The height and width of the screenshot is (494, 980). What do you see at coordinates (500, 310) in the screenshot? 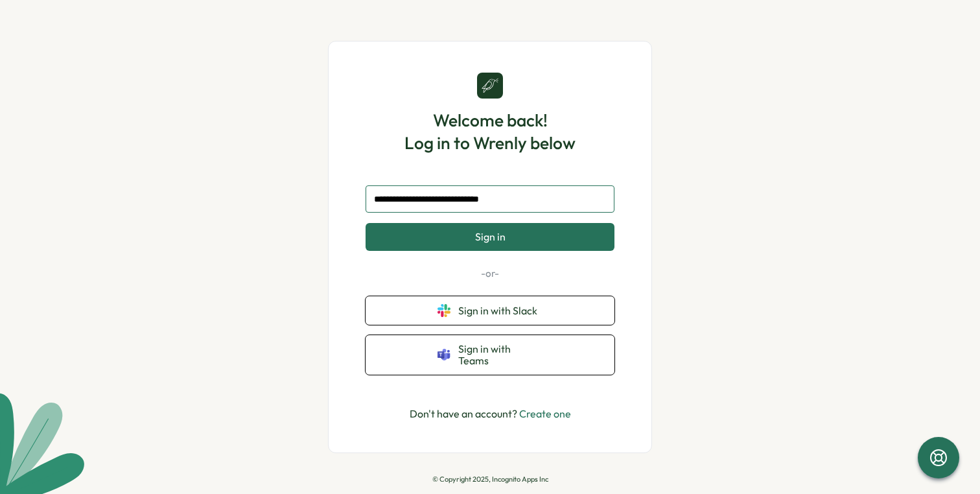
I see `span: Sign in with Slack` at bounding box center [500, 310].